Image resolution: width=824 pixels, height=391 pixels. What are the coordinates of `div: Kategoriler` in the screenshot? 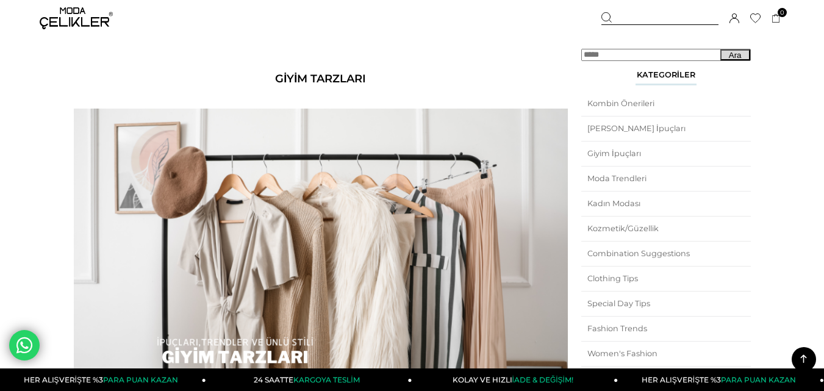 It's located at (666, 77).